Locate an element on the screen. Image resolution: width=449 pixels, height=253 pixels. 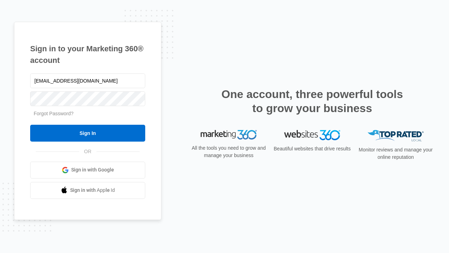
img: Top Rated Local is located at coordinates (396, 135).